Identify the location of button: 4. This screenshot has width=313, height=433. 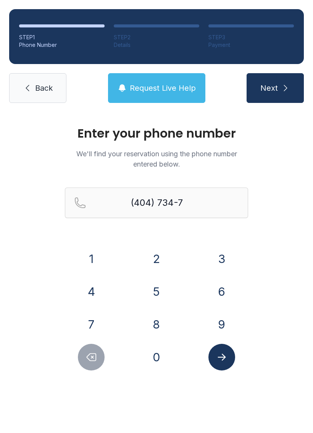
(91, 292).